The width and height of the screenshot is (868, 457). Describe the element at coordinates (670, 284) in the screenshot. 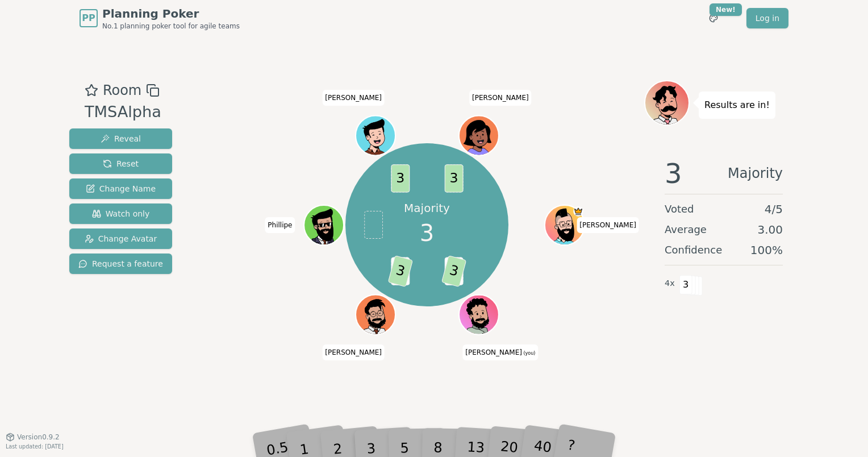

I see `span: 4 x` at that location.